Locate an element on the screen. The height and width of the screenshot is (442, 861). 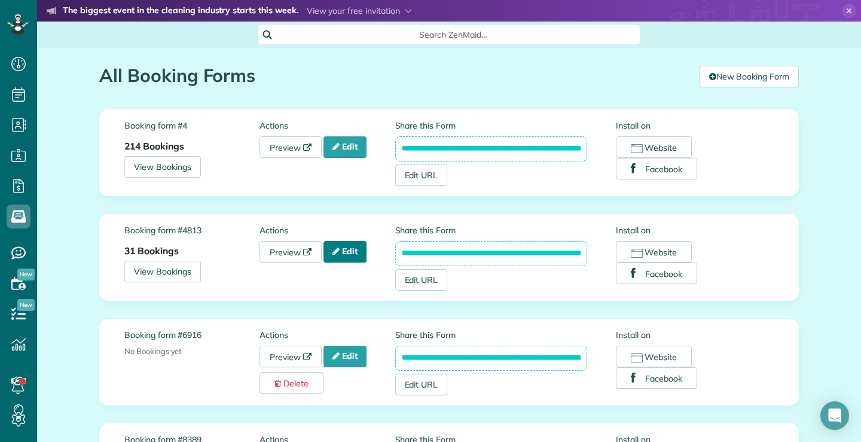
strong: 31 Bookings is located at coordinates (151, 251).